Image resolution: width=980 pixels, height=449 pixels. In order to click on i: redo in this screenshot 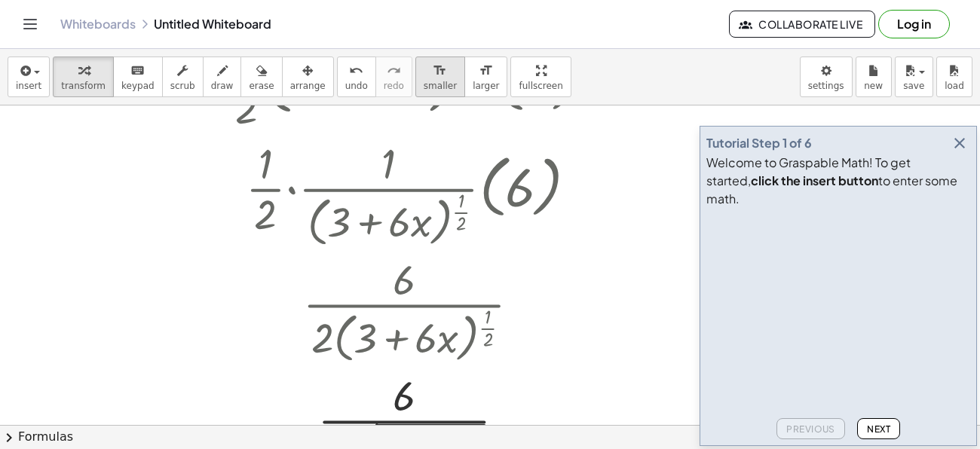, I will do `click(393, 71)`.